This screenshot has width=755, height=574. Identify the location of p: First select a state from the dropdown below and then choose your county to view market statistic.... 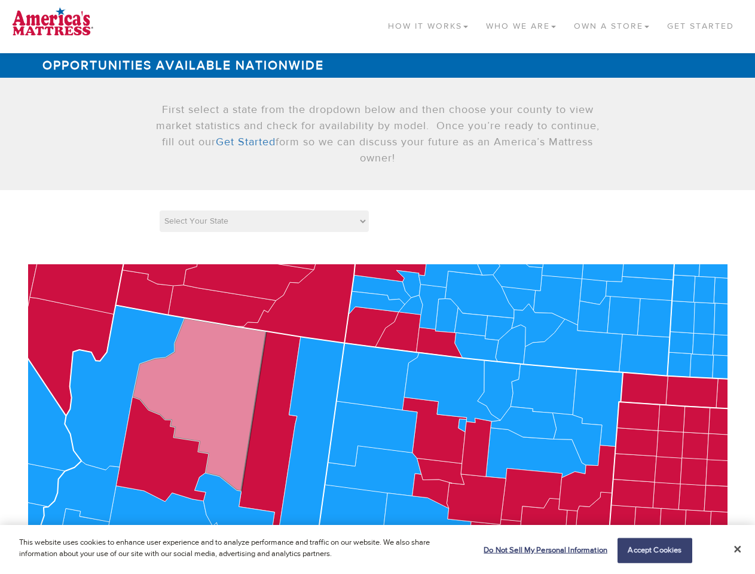
(378, 134).